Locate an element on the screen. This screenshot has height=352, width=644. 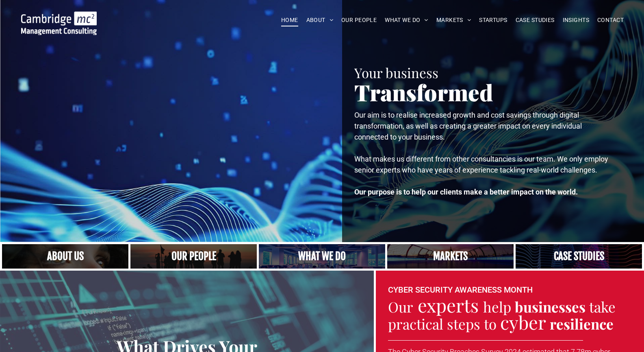
a: Your Business Transformed | Cambridge Management Consulting is located at coordinates (59, 17).